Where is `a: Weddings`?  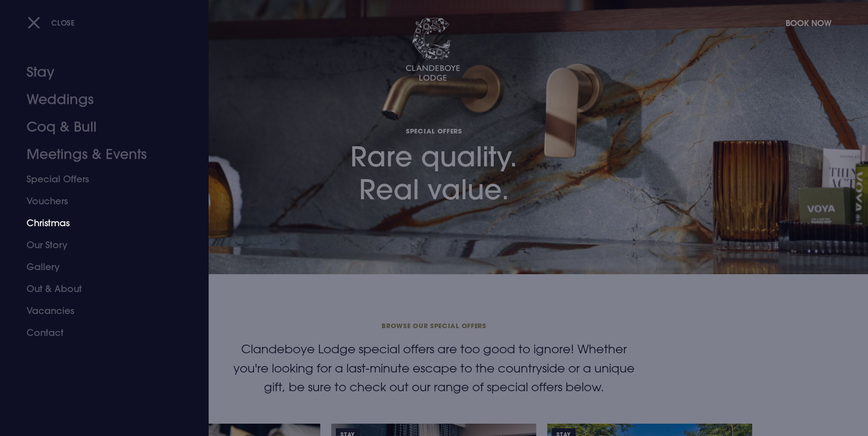 a: Weddings is located at coordinates (99, 100).